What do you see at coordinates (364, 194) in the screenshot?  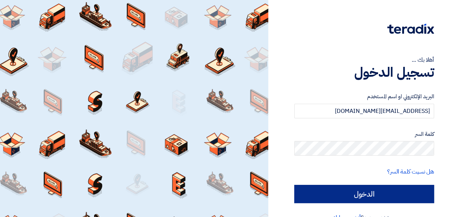 I see `input: الدخول` at bounding box center [364, 194].